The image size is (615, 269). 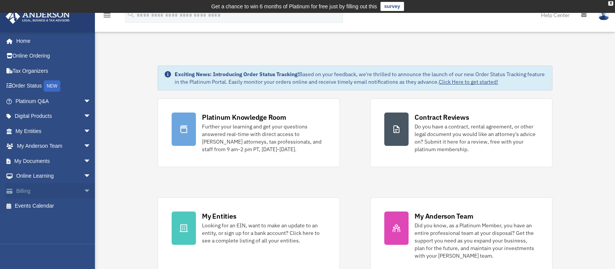 What do you see at coordinates (54, 176) in the screenshot?
I see `a: Online Learningarrow_drop_down` at bounding box center [54, 176].